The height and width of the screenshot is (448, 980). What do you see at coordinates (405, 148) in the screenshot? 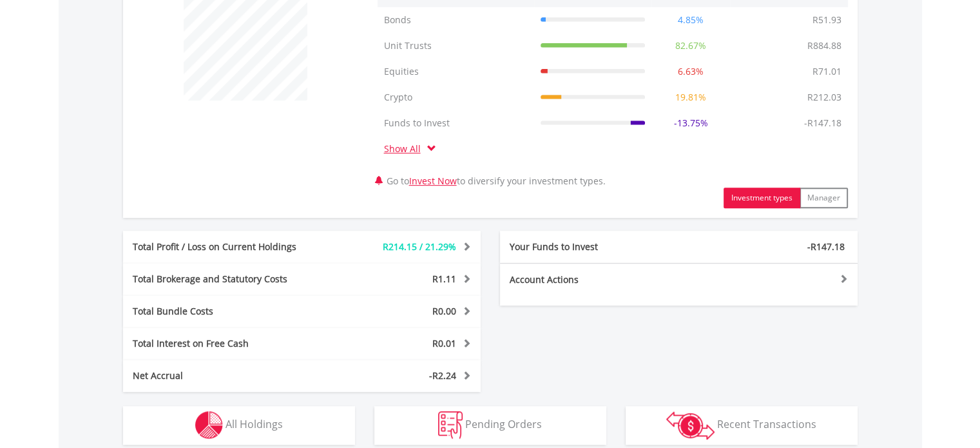
I see `a: Show All` at bounding box center [405, 148].